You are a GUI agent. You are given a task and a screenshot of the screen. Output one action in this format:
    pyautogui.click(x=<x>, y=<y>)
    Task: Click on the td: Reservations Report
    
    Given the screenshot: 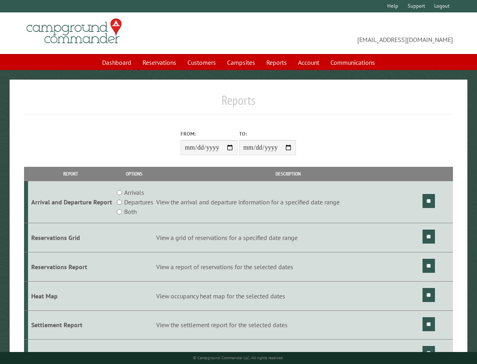 What is the action you would take?
    pyautogui.click(x=71, y=267)
    